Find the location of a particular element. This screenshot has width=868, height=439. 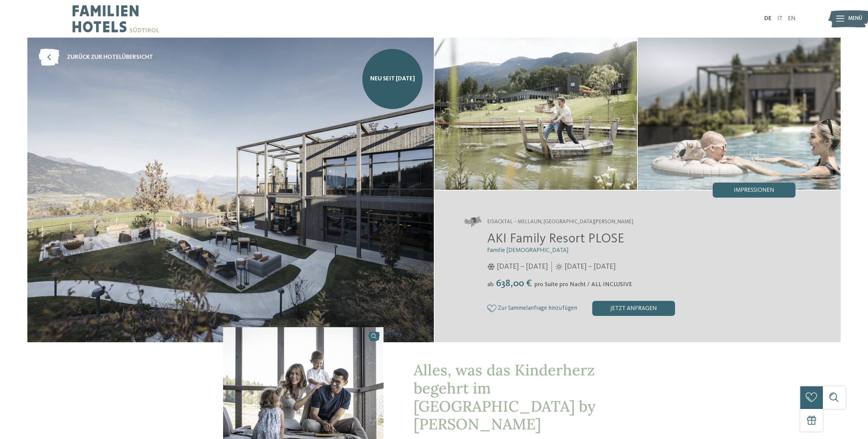

span: Menü is located at coordinates (855, 19).